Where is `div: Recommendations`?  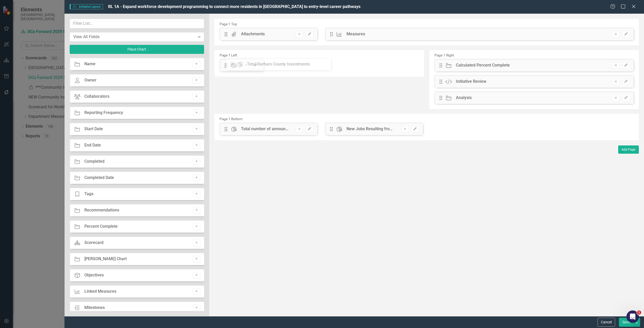
div: Recommendations is located at coordinates (101, 210).